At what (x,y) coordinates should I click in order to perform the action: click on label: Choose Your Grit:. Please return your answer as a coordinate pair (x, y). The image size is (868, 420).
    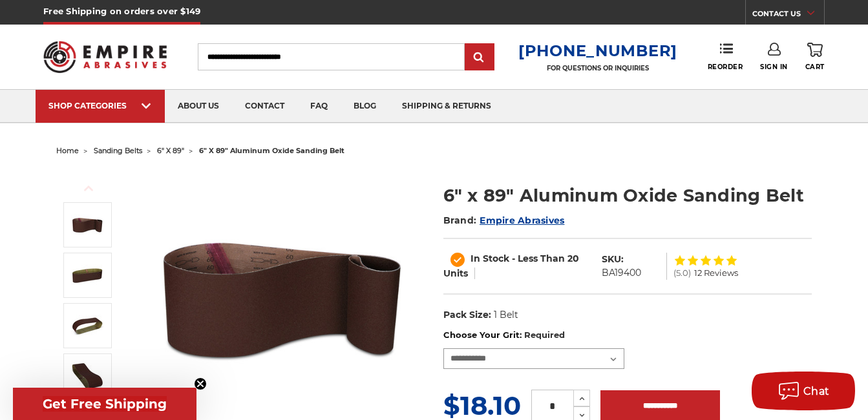
    Looking at the image, I should click on (627, 336).